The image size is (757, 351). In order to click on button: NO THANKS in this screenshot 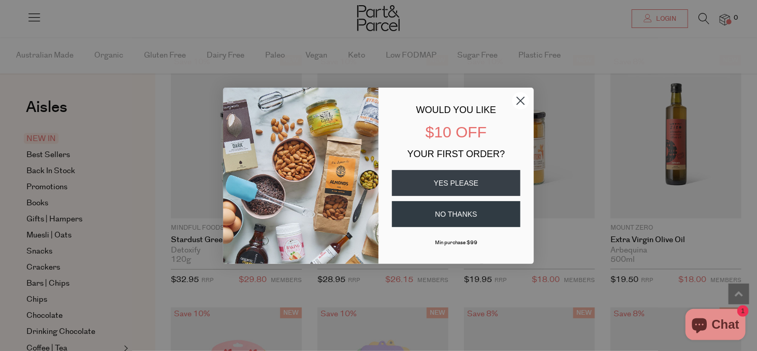, I will do `click(456, 214)`.